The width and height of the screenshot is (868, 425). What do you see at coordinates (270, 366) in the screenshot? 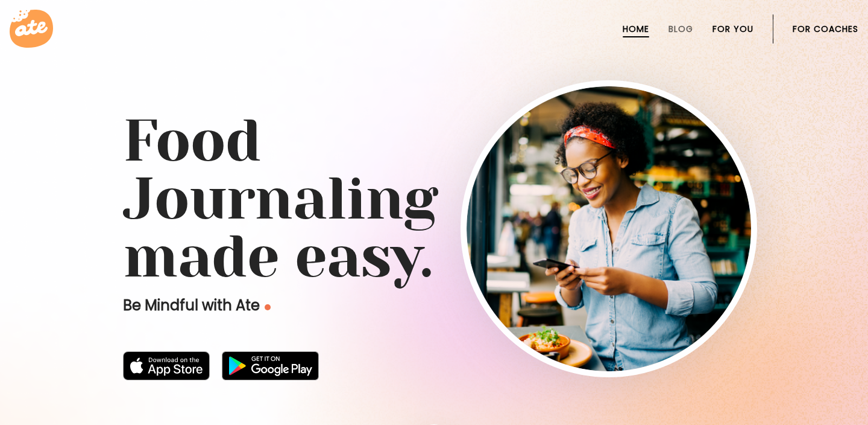
I see `img: badge-download-google.png` at bounding box center [270, 366].